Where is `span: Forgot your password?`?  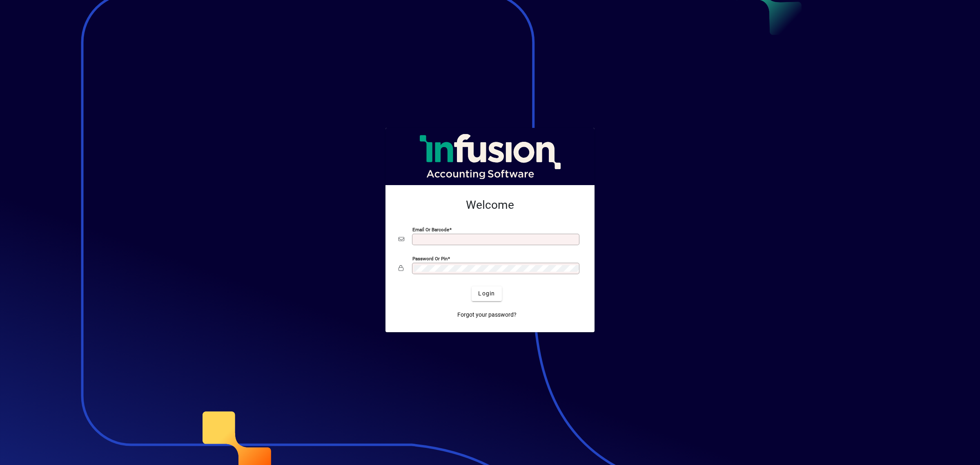 span: Forgot your password? is located at coordinates (487, 314).